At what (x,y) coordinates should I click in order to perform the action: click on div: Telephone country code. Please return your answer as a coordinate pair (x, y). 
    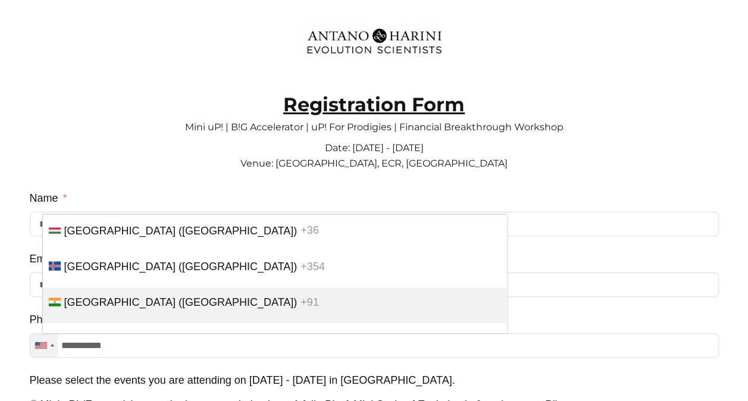
    Looking at the image, I should click on (44, 345).